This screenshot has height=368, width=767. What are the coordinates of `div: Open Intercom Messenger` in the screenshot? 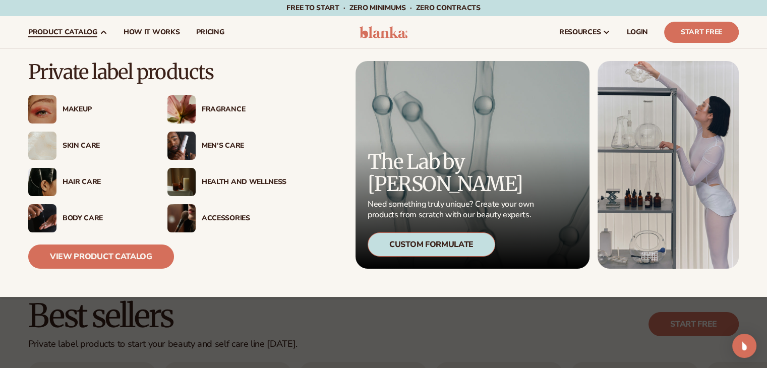 It's located at (744, 346).